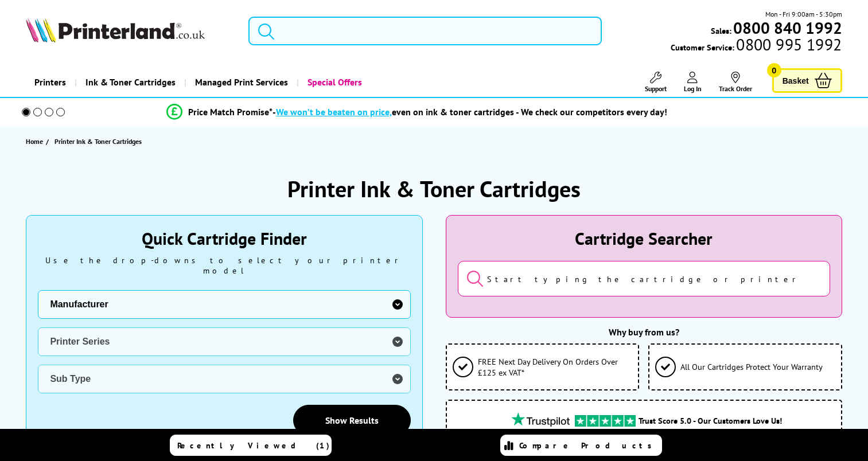  I want to click on span: Printer Ink & Toner Cartridges, so click(98, 141).